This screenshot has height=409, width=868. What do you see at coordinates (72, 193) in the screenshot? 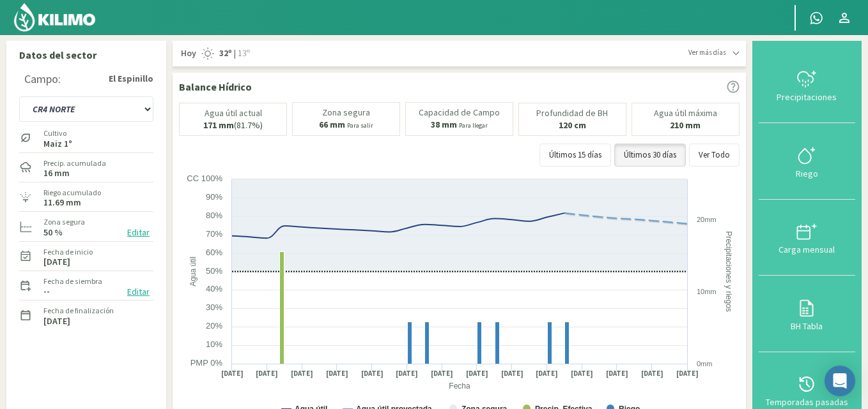
I see `label: Riego acumulado` at bounding box center [72, 193].